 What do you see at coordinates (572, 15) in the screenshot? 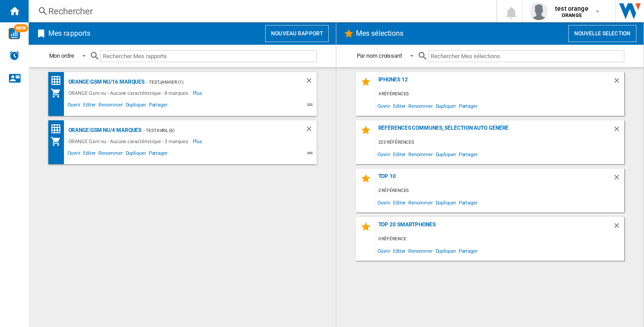
I see `b: ORANGE` at bounding box center [572, 15].